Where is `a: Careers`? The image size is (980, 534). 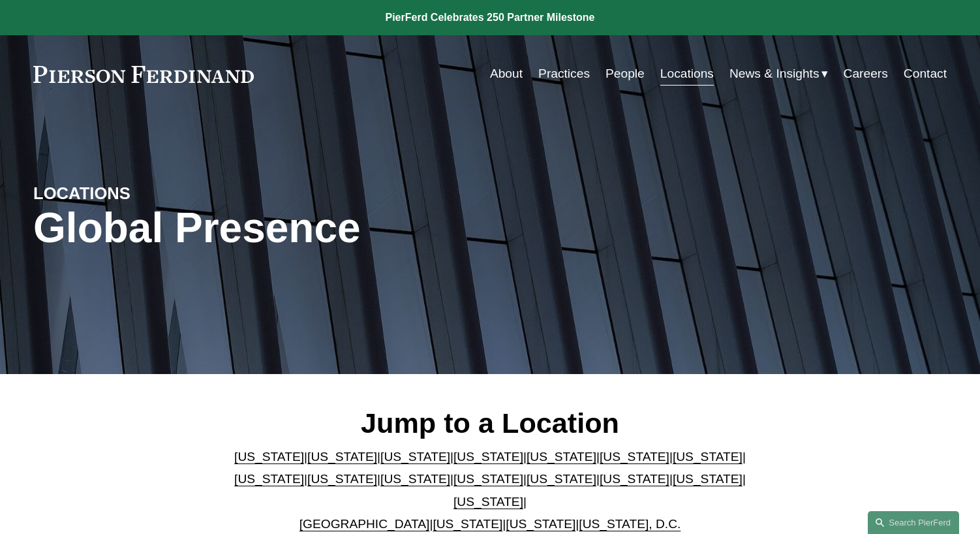
a: Careers is located at coordinates (866, 74).